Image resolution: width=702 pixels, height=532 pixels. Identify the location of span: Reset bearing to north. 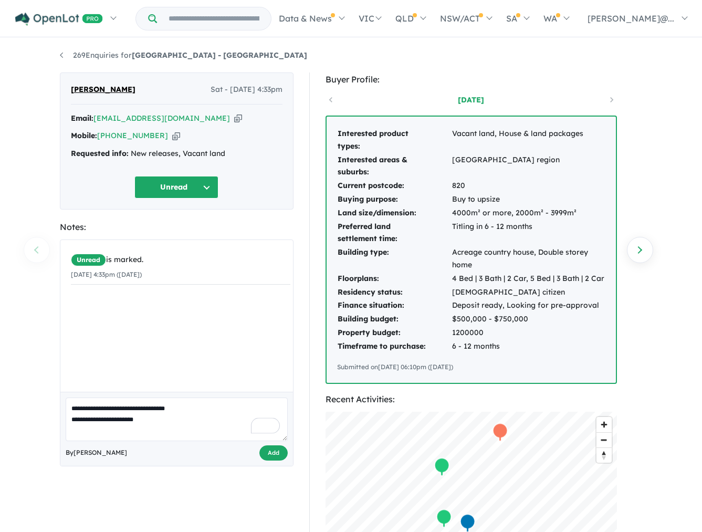
(604, 455).